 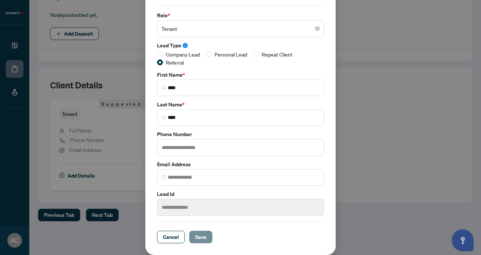 I want to click on label: Phone Number, so click(x=241, y=134).